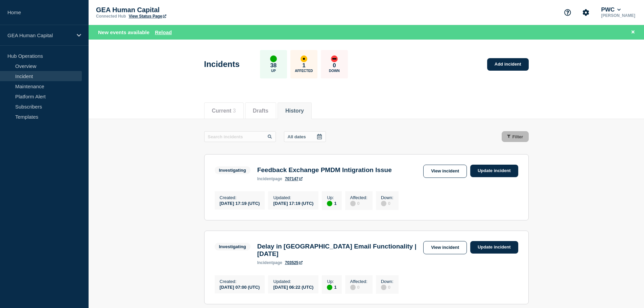  Describe the element at coordinates (124, 32) in the screenshot. I see `span: New events available` at that location.